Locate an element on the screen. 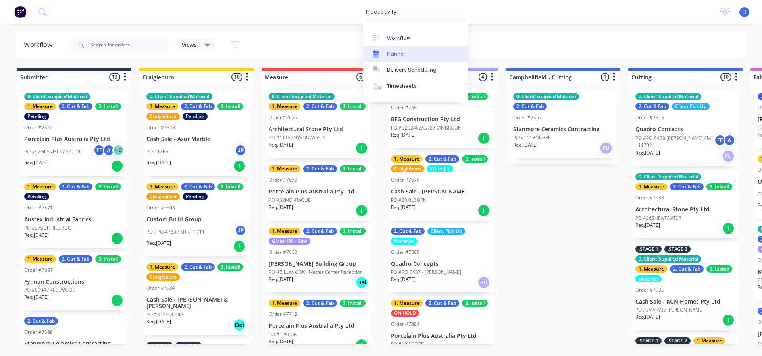 The image size is (762, 356). div: Order #7551 is located at coordinates (405, 108).